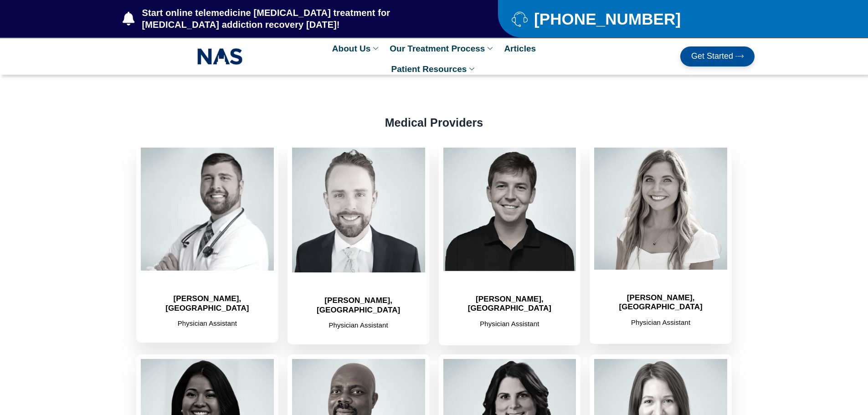 This screenshot has width=868, height=415. Describe the element at coordinates (442, 48) in the screenshot. I see `a: Our Treatment Process` at that location.